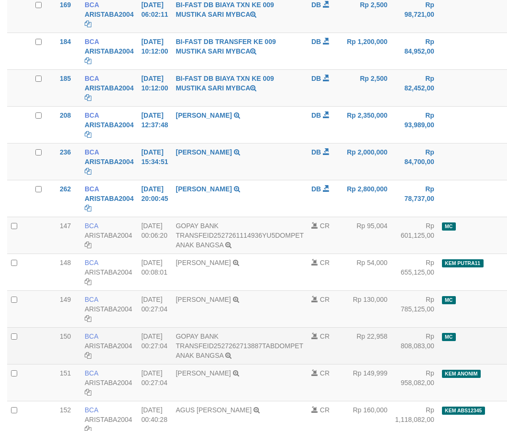 This screenshot has height=431, width=507. Describe the element at coordinates (415, 161) in the screenshot. I see `td: Rp 84,700,00` at that location.